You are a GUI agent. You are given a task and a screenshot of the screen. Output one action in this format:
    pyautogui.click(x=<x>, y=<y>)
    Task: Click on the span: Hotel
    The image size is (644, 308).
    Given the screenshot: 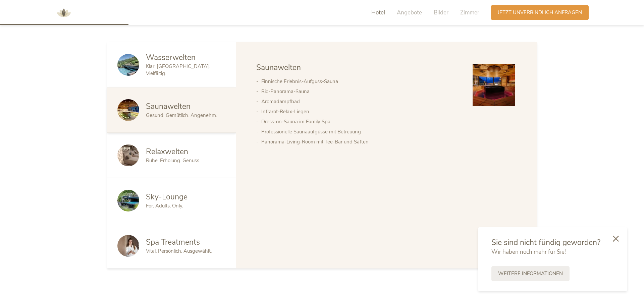 What is the action you would take?
    pyautogui.click(x=378, y=13)
    